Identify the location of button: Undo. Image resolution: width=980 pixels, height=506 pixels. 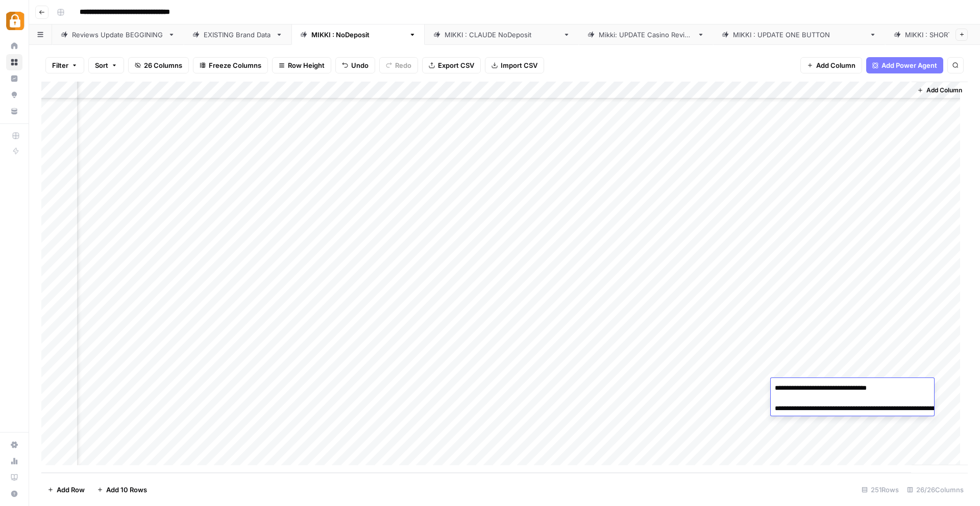
(355, 65).